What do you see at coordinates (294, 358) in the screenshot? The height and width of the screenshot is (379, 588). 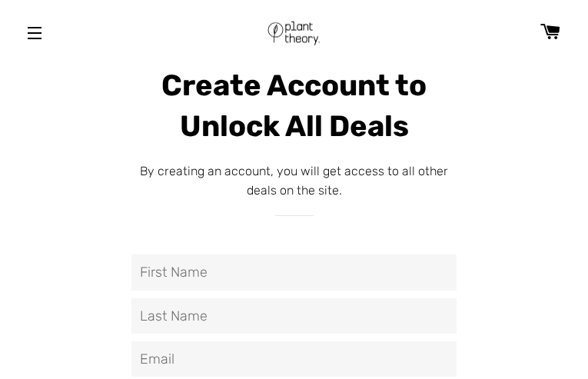 I see `input: Email` at bounding box center [294, 358].